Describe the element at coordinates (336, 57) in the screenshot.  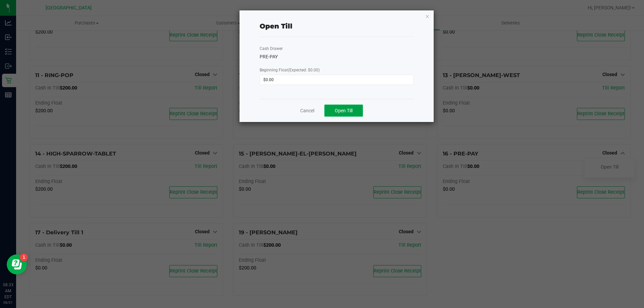
I see `div: PRE-PAY` at that location.